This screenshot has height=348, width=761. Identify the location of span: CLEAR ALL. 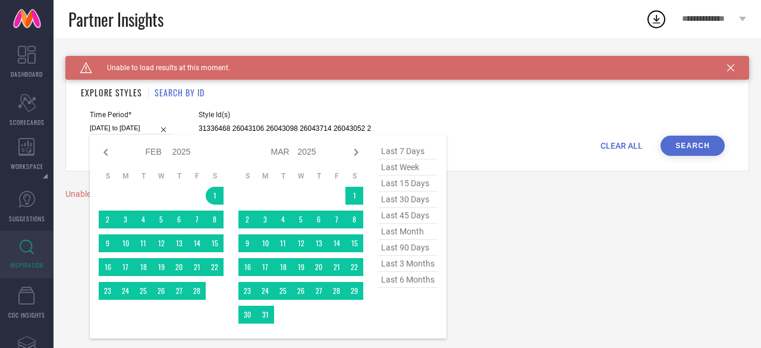
(621, 146).